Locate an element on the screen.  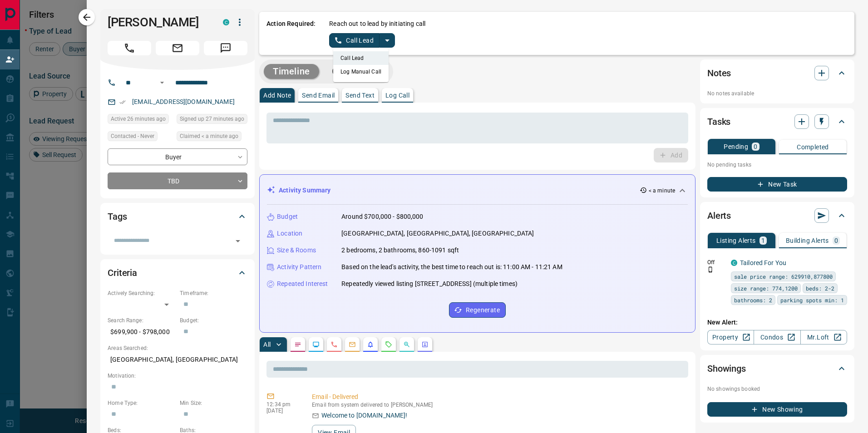
p: Size & Rooms is located at coordinates (296, 250).